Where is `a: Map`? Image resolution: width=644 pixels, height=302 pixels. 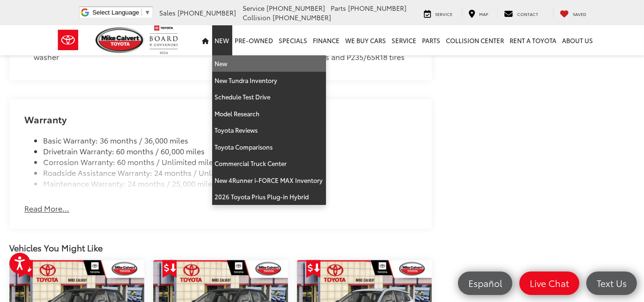 a: Map is located at coordinates (479, 13).